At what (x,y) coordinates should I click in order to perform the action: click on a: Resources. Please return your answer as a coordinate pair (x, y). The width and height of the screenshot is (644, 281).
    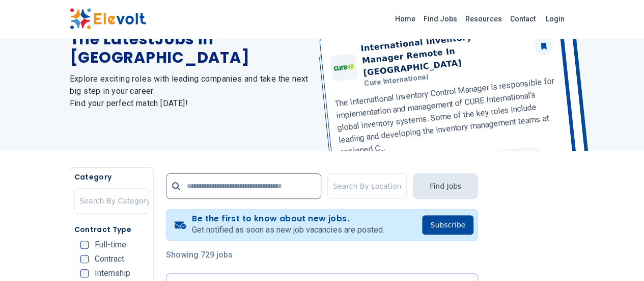
    Looking at the image, I should click on (484, 19).